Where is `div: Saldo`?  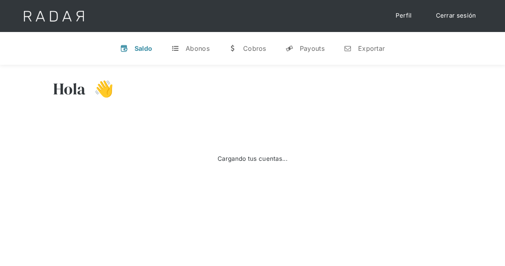
div: Saldo is located at coordinates (143, 48).